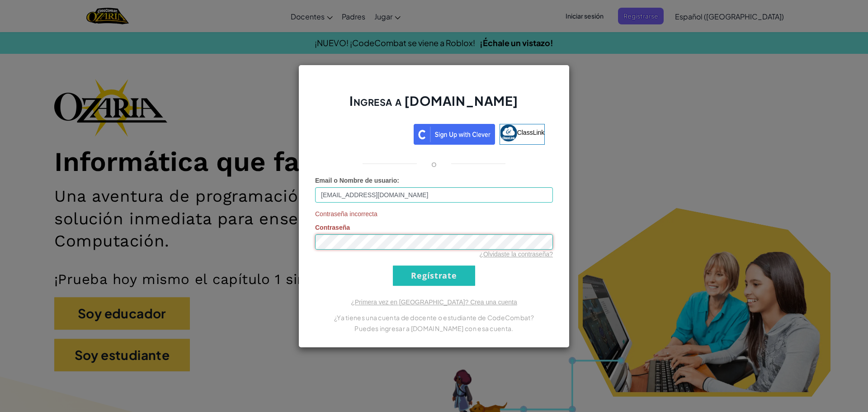 The width and height of the screenshot is (868, 412). I want to click on span: ClassLink, so click(531, 132).